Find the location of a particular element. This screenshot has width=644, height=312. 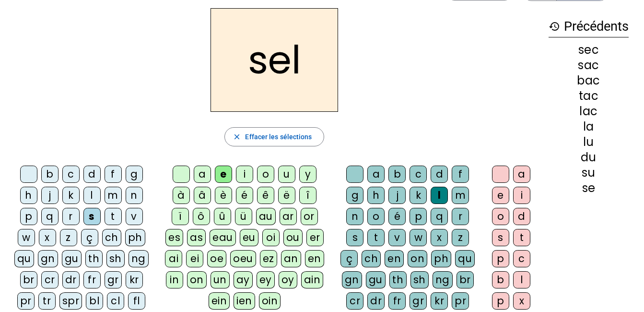

div: se is located at coordinates (589, 188).